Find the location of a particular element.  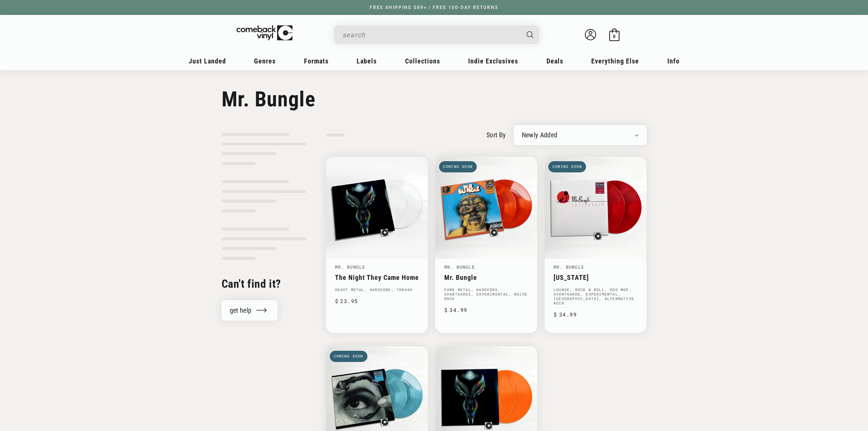

span: Labels is located at coordinates (367, 61).